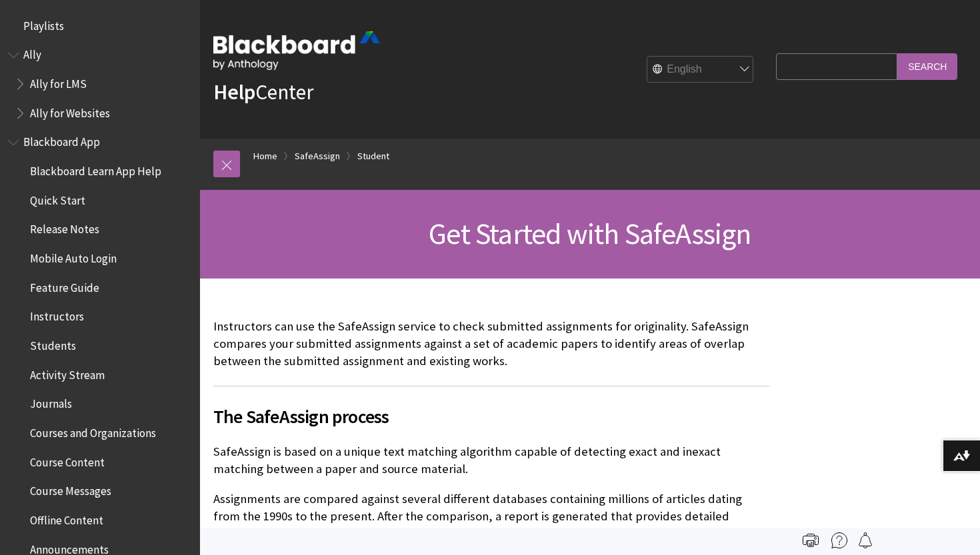  What do you see at coordinates (71, 489) in the screenshot?
I see `span: Course Messages` at bounding box center [71, 489].